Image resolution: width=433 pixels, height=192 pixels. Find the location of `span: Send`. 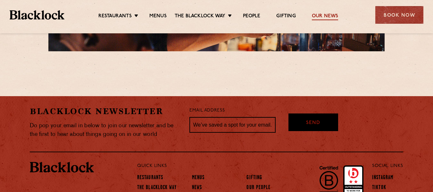

span: Send is located at coordinates (313, 123).